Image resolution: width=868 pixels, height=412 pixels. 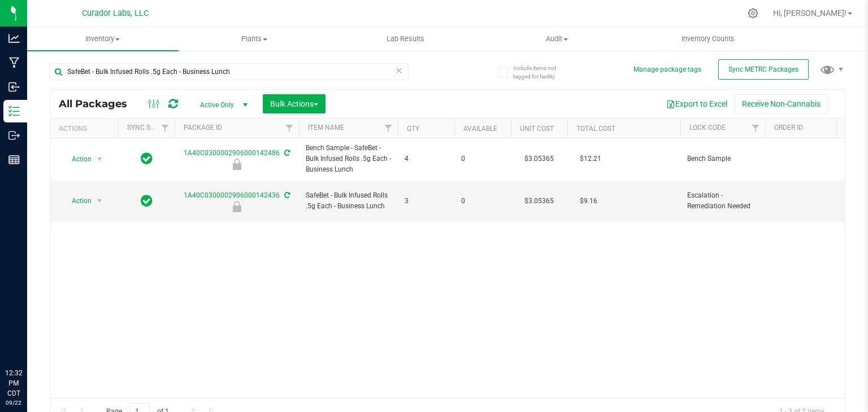 What do you see at coordinates (232, 153) in the screenshot?
I see `a: 1A40C0300002906000142486` at bounding box center [232, 153].